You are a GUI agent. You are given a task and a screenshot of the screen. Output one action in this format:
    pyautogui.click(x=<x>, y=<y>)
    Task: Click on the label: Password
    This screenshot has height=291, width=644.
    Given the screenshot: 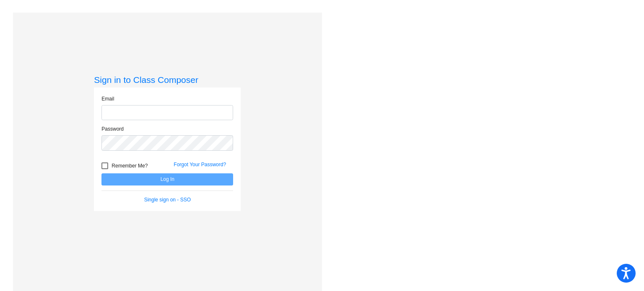 What is the action you would take?
    pyautogui.click(x=112, y=129)
    